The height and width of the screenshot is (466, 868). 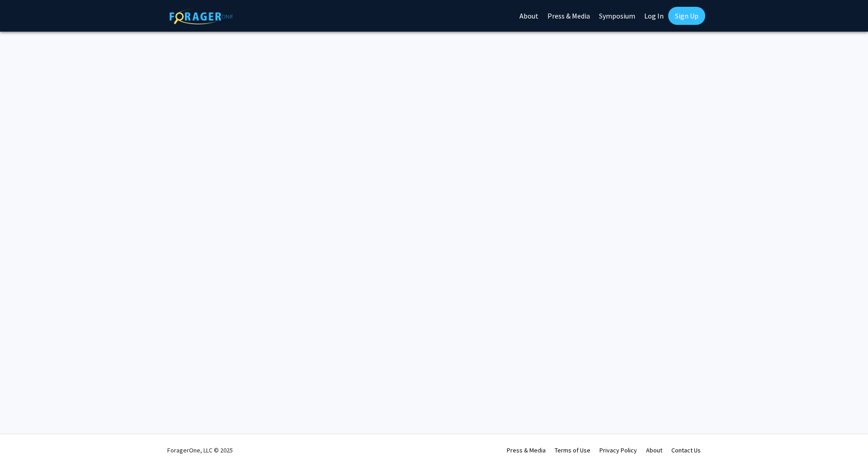 I want to click on img: ForagerOne Logo, so click(x=201, y=16).